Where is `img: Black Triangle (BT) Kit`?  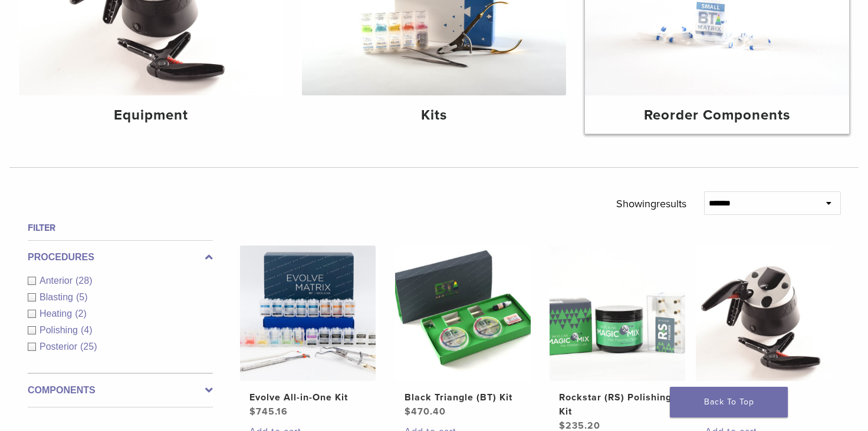
img: Black Triangle (BT) Kit is located at coordinates (463, 313).